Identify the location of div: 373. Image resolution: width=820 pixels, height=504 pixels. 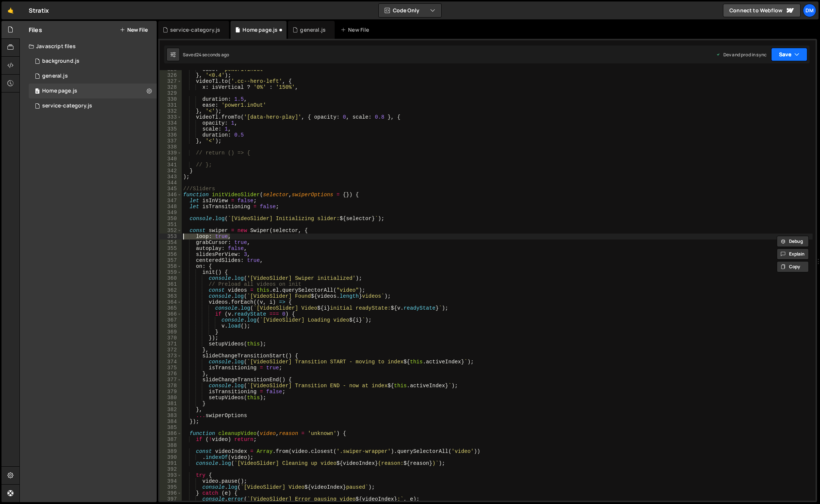
(170, 356).